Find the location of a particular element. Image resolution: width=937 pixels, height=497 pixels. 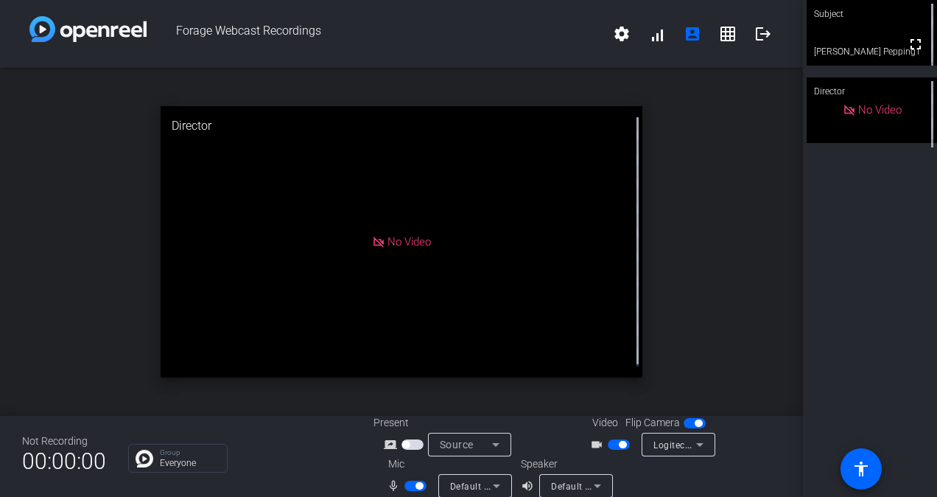

p: Everyone is located at coordinates (189, 463).